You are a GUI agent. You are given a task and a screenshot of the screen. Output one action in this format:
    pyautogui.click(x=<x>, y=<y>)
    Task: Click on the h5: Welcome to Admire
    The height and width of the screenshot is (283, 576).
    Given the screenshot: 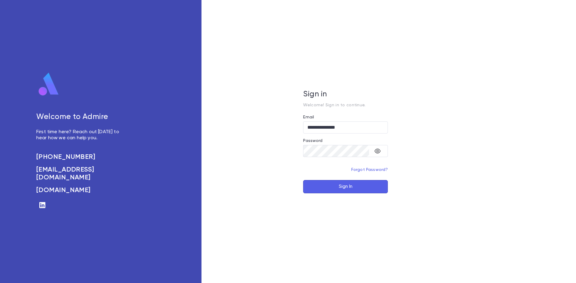 What is the action you would take?
    pyautogui.click(x=81, y=117)
    